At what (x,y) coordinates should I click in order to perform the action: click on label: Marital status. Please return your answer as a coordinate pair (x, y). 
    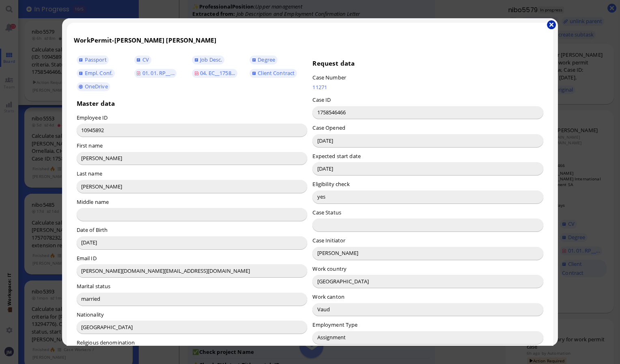
    Looking at the image, I should click on (94, 286).